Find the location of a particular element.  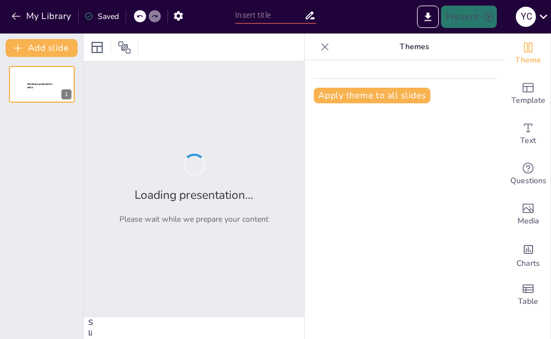

button: Add slide is located at coordinates (41, 48).